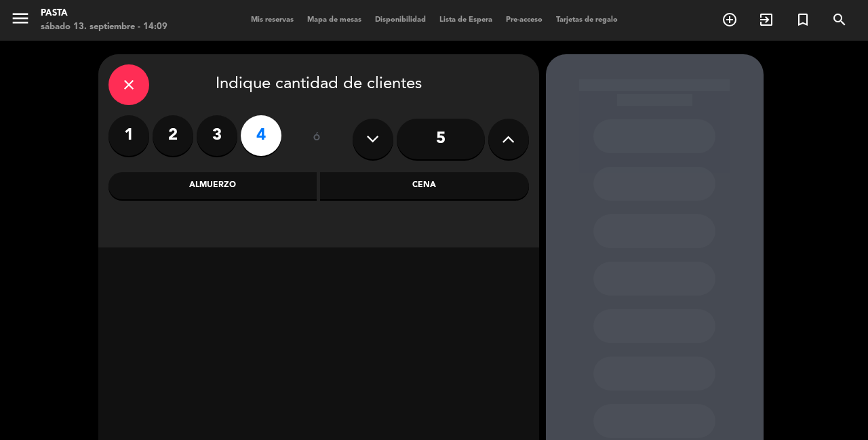 This screenshot has height=440, width=868. I want to click on button: menu, so click(20, 20).